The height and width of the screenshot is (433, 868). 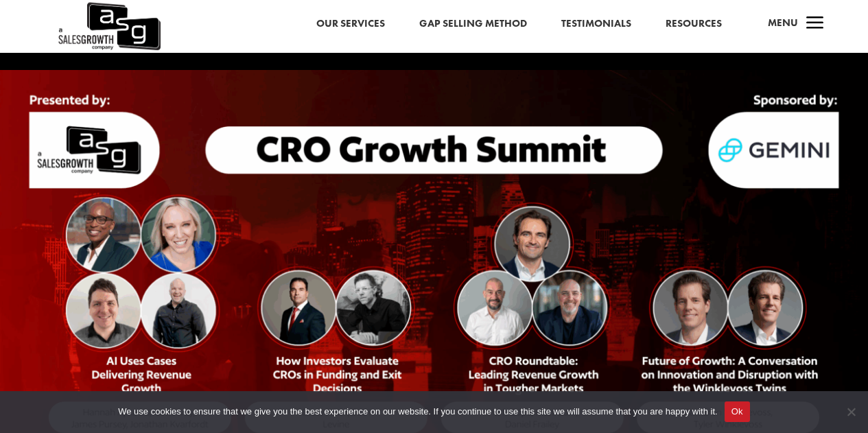 I want to click on a: Resources, so click(x=693, y=24).